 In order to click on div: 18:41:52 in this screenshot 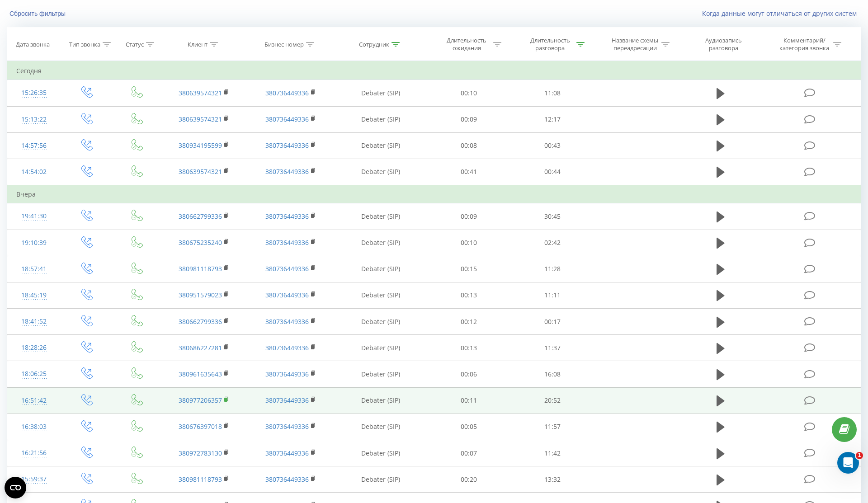, I will do `click(34, 321)`.